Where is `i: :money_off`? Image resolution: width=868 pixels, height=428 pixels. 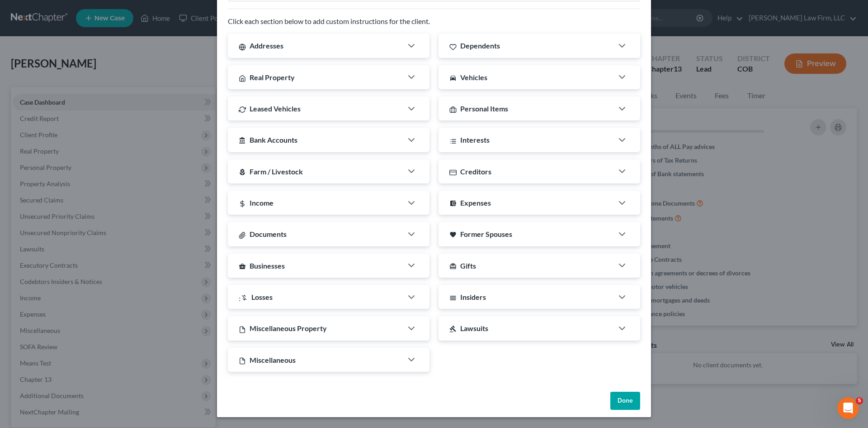
i: :money_off is located at coordinates (243, 297).